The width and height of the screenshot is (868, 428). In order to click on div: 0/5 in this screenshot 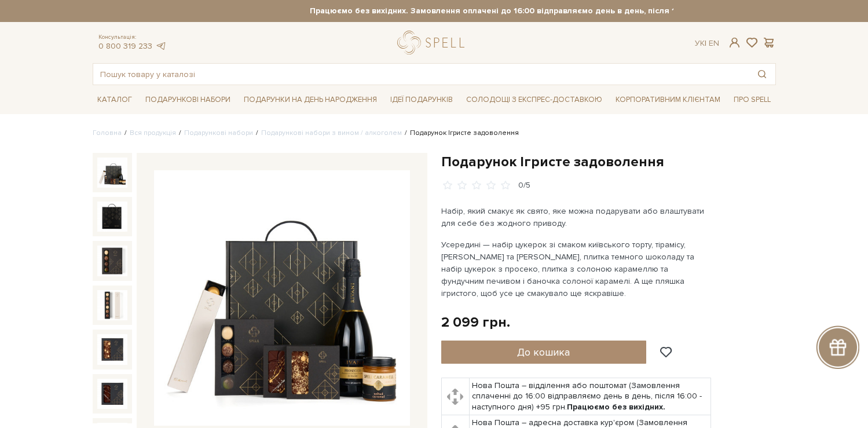, I will do `click(524, 185)`.